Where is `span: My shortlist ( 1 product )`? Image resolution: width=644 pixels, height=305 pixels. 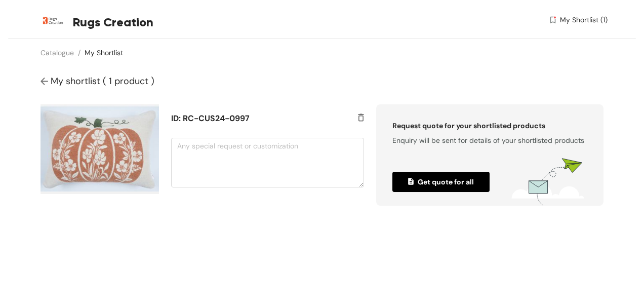
span: My shortlist ( 1 product ) is located at coordinates (102, 81).